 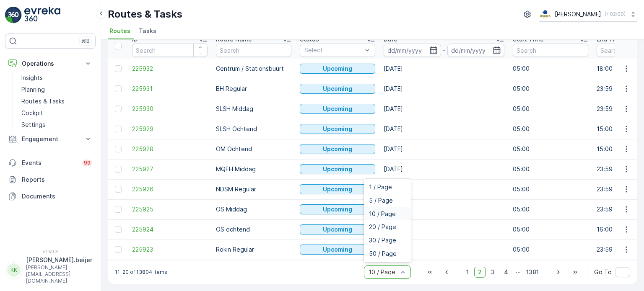 What do you see at coordinates (170, 250) in the screenshot?
I see `a: 225923` at bounding box center [170, 250].